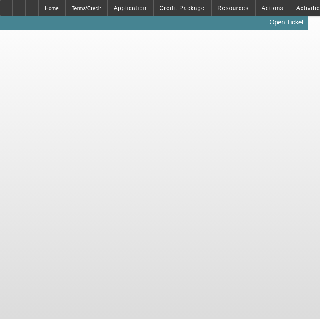 This screenshot has width=320, height=319. I want to click on button: Credit Package, so click(182, 8).